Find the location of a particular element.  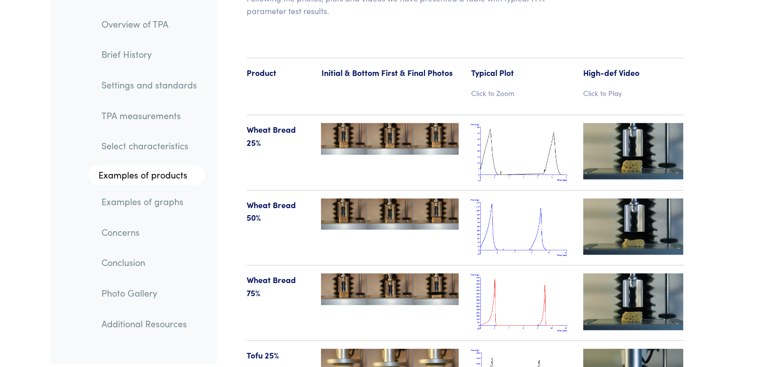

a: Overview of TPA is located at coordinates (149, 24).